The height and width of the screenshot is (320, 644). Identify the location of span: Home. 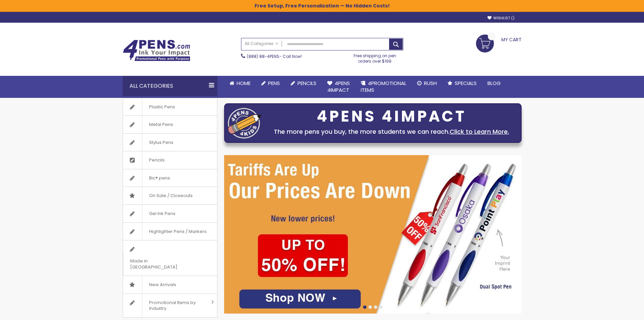
(244, 83).